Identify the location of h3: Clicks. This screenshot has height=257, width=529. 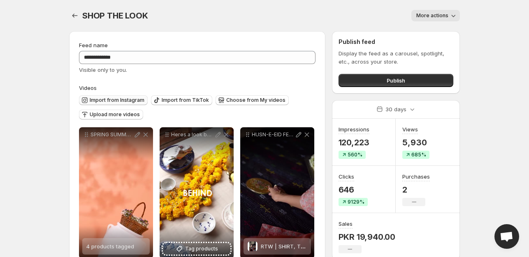
(346, 177).